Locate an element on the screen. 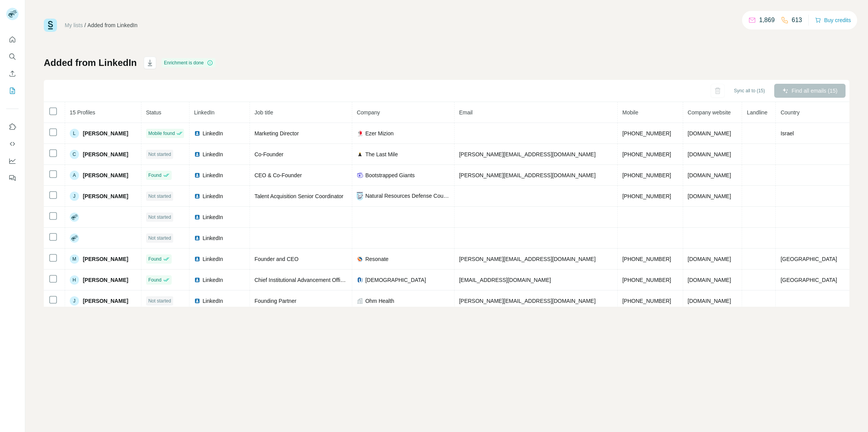 The height and width of the screenshot is (432, 868). span: Sync all to (15) is located at coordinates (749, 91).